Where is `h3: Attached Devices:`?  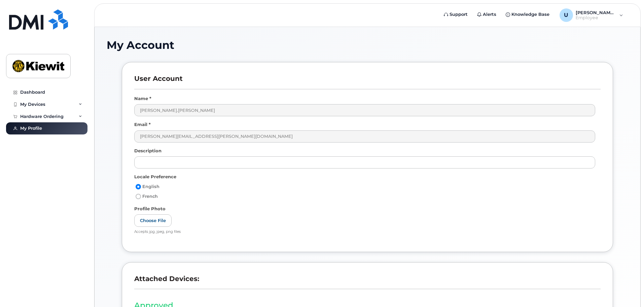
h3: Attached Devices: is located at coordinates (367, 282).